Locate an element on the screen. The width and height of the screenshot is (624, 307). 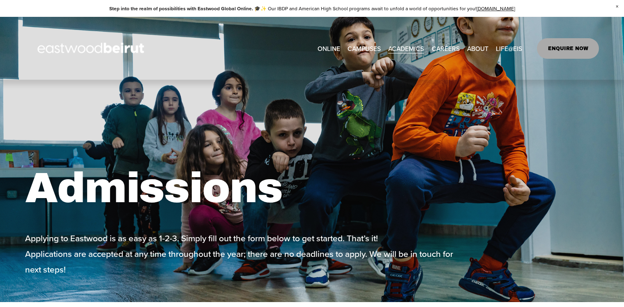
span: ABOUT is located at coordinates (477, 48).